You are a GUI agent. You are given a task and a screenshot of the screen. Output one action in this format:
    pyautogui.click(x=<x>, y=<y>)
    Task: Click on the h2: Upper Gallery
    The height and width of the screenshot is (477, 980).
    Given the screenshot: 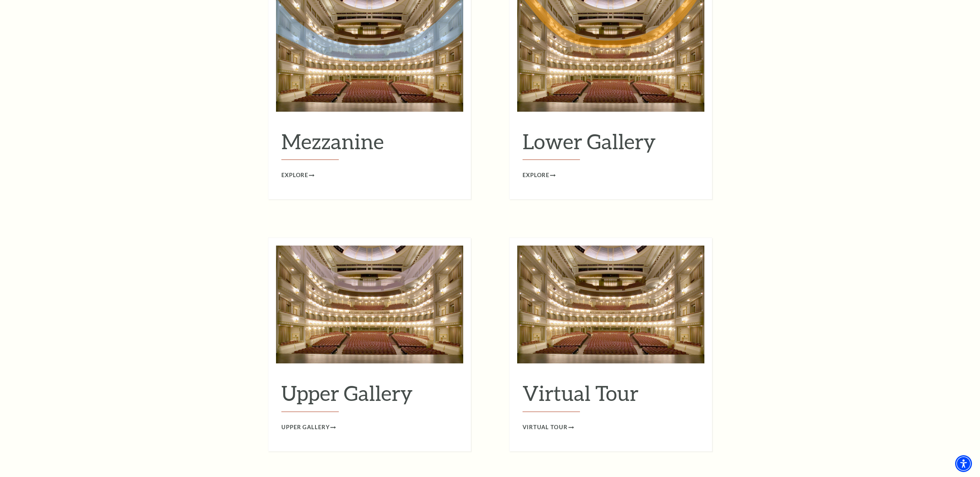 What is the action you would take?
    pyautogui.click(x=369, y=396)
    